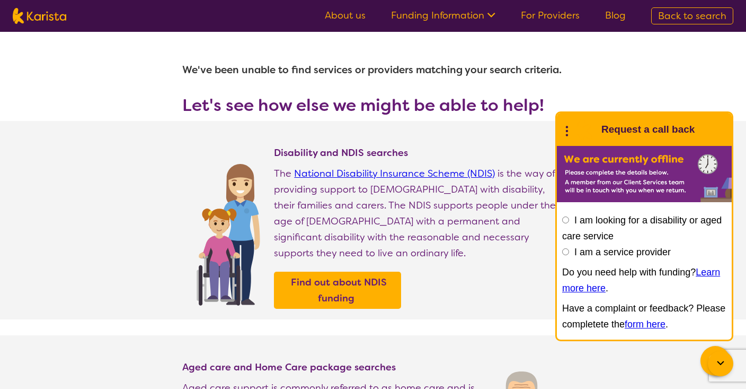  Describe the element at coordinates (443, 15) in the screenshot. I see `a: Funding Information` at that location.